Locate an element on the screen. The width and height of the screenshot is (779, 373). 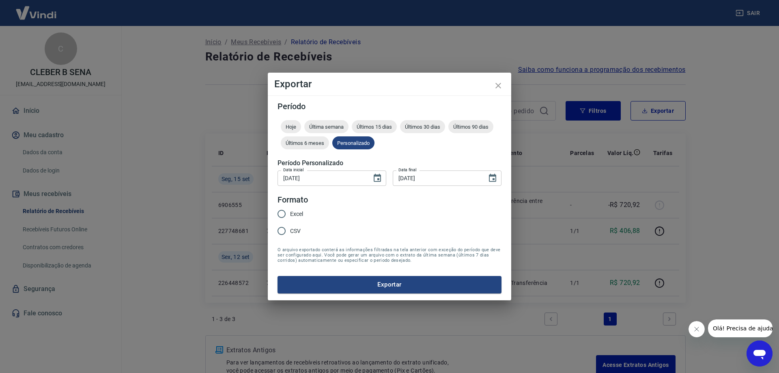
span: Excel is located at coordinates (297, 214).